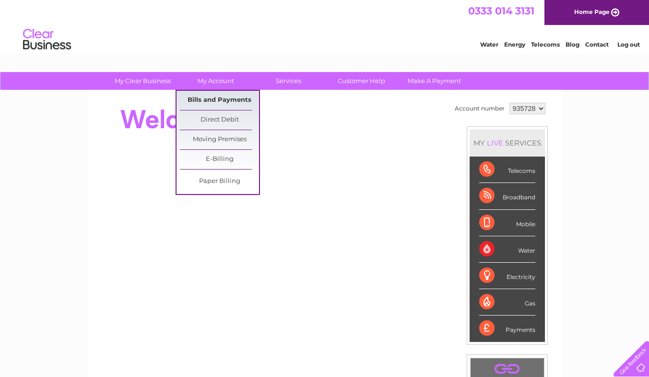  What do you see at coordinates (545, 44) in the screenshot?
I see `a: Telecoms` at bounding box center [545, 44].